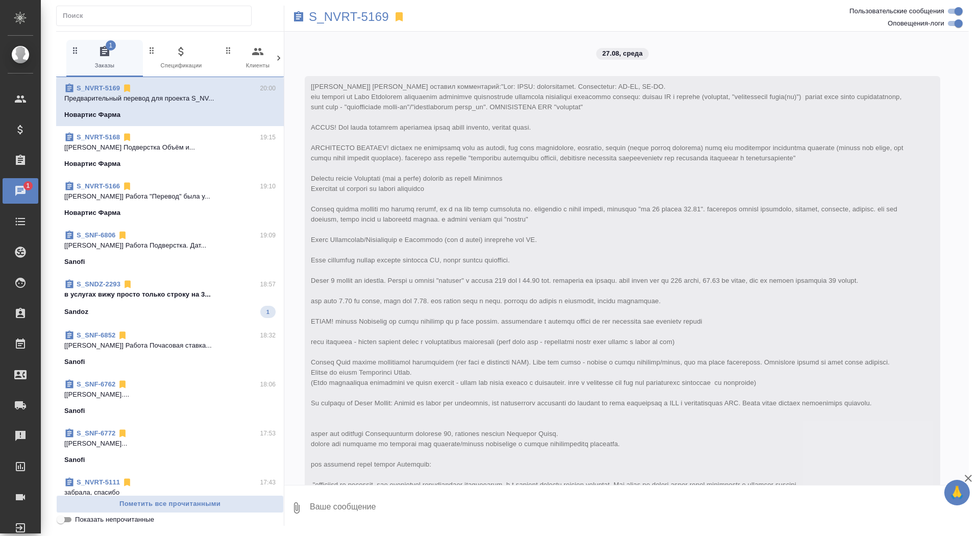 This screenshot has height=536, width=980. What do you see at coordinates (20, 191) in the screenshot?
I see `a: 1` at bounding box center [20, 191].